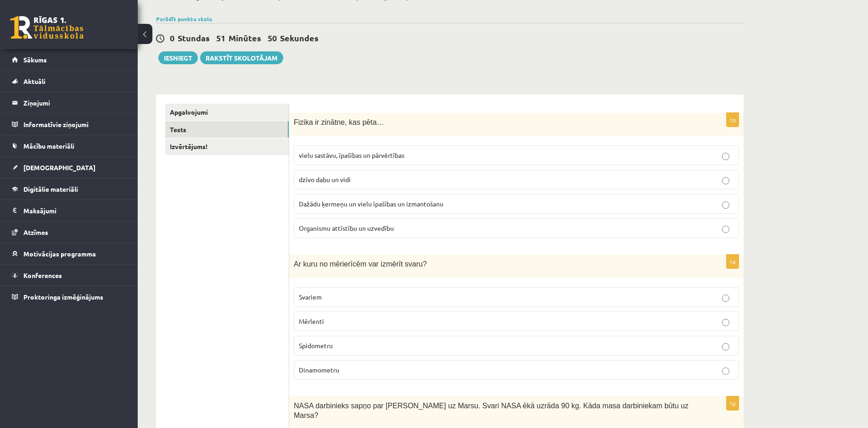 This screenshot has width=868, height=428. Describe the element at coordinates (75, 103) in the screenshot. I see `legend: Ziņojumi` at that location.